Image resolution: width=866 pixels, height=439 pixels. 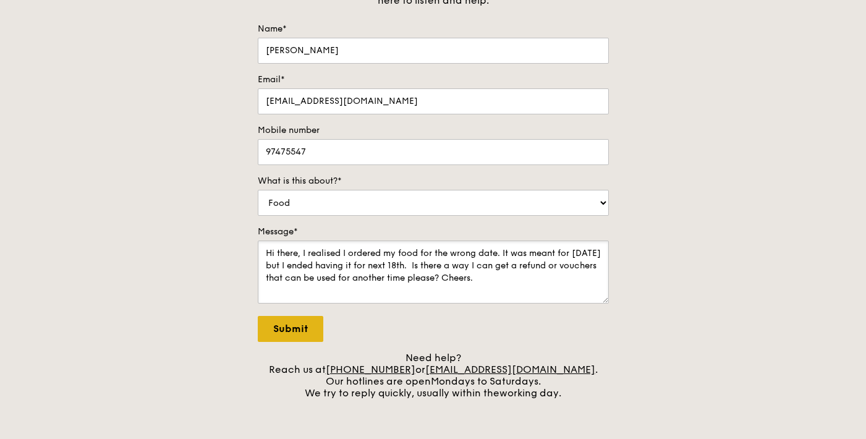 What do you see at coordinates (433, 181) in the screenshot?
I see `label: What is this about?*` at bounding box center [433, 181].